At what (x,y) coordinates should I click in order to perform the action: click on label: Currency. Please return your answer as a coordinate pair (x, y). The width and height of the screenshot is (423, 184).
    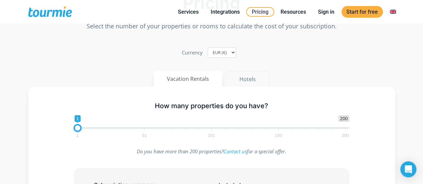
    Looking at the image, I should click on (192, 53).